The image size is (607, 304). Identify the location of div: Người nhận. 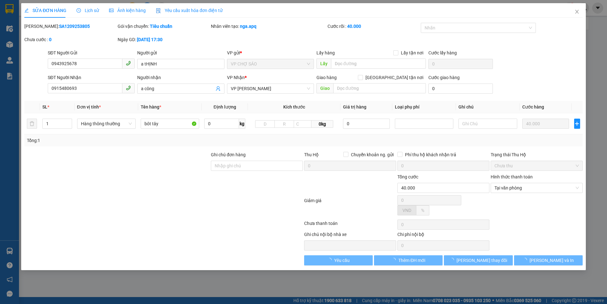
(181, 77).